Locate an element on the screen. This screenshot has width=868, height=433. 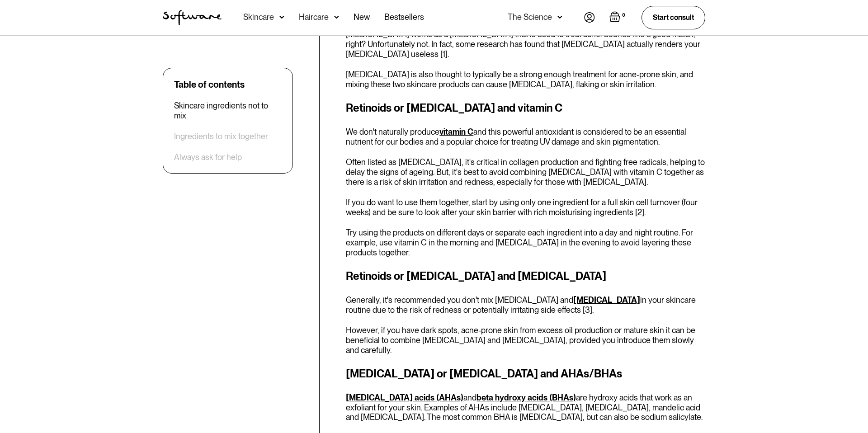
p: We don't naturally produce and this powerful antioxidant is considered to be an essential nutrien... is located at coordinates (526, 137).